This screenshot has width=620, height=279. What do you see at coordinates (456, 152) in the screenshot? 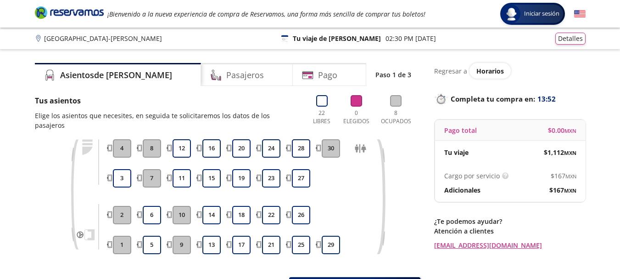
I see `p: Tu viaje` at bounding box center [456, 152].